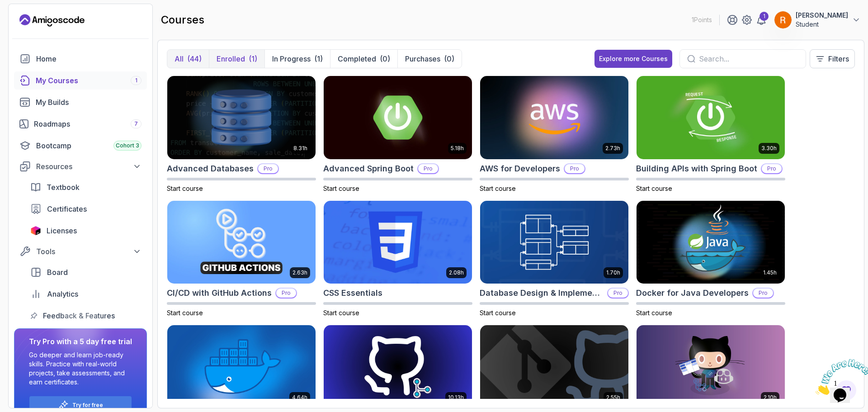 The width and height of the screenshot is (868, 412). I want to click on button: Completed(0), so click(363, 59).